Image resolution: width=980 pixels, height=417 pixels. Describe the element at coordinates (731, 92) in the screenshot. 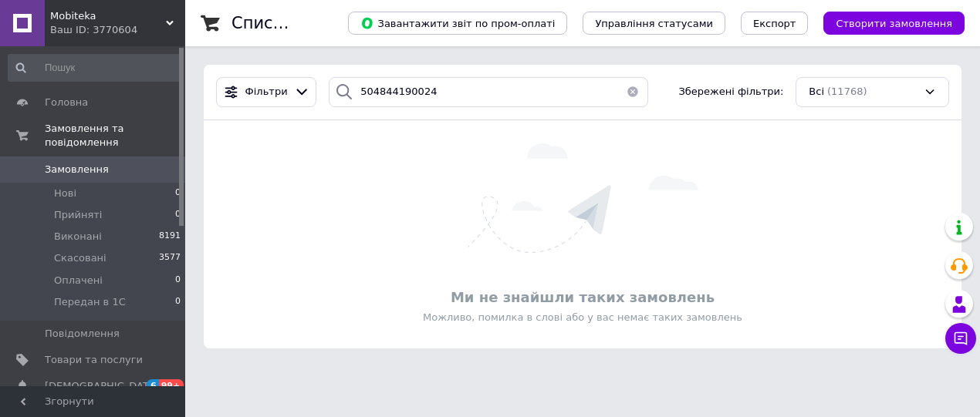

I see `span: Збережені фільтри:` at that location.